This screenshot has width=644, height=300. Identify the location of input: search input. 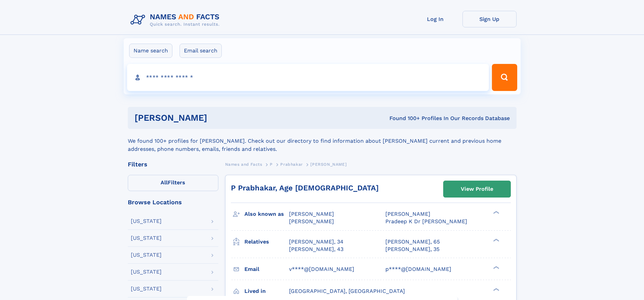
(308, 78).